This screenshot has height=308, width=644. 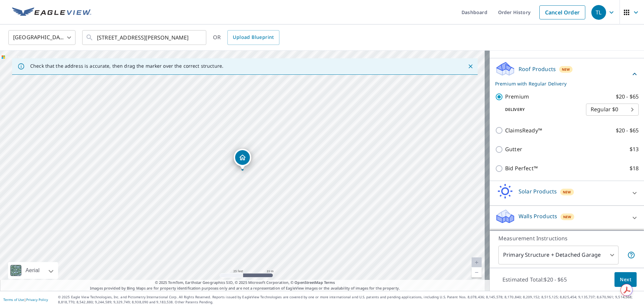 What do you see at coordinates (625, 280) in the screenshot?
I see `span: Next` at bounding box center [625, 280].